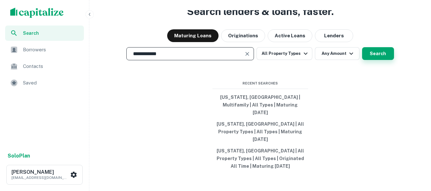 The height and width of the screenshot is (191, 431). What do you see at coordinates (44, 66) in the screenshot?
I see `a: Contacts` at bounding box center [44, 66].